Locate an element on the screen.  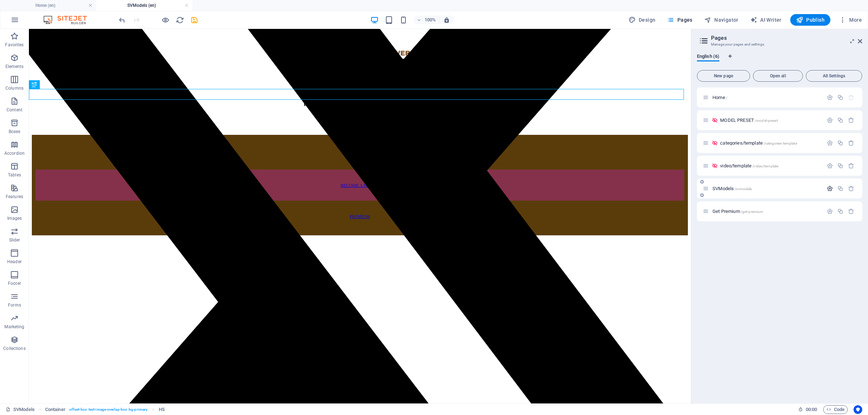
a: Click to cancel selection. Double-click to open Pages is located at coordinates (20, 409).